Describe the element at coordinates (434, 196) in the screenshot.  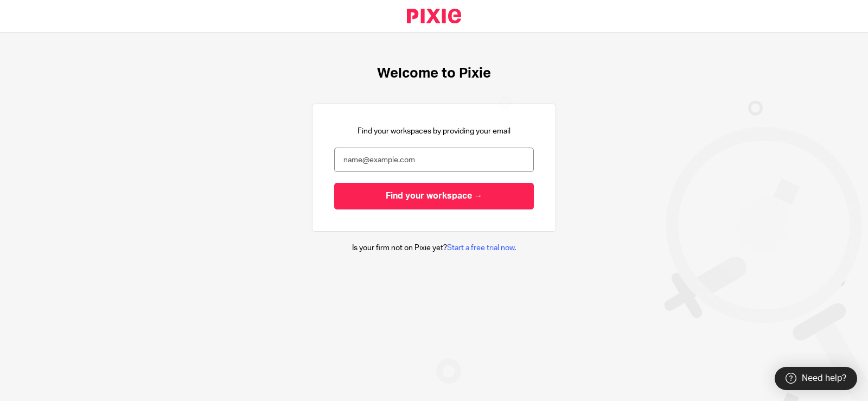
I see `input: Find your workspace →` at that location.